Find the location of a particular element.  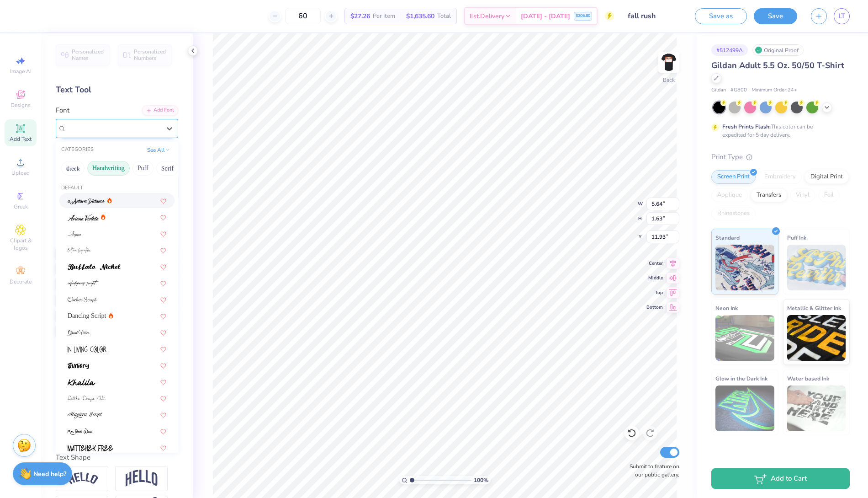

span: # G800 is located at coordinates (739, 90).